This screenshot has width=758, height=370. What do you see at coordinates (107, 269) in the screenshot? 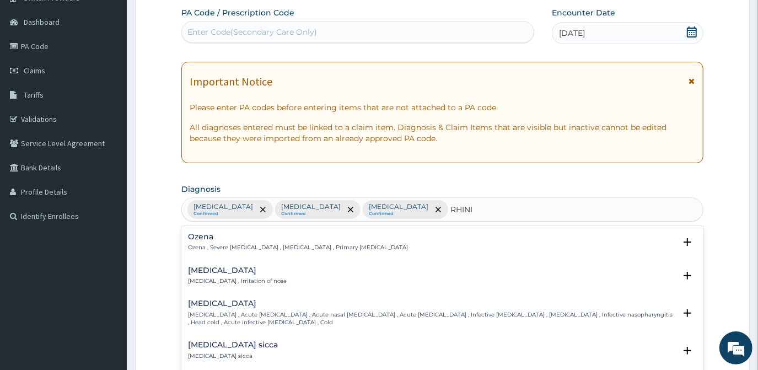
I see `textarea: Type your message and hit 'Enter'` at bounding box center [107, 269].